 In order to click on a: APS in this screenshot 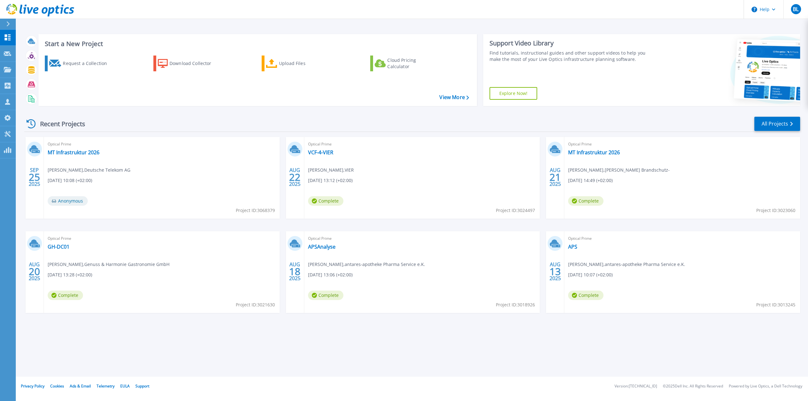, I will do `click(573, 247)`.